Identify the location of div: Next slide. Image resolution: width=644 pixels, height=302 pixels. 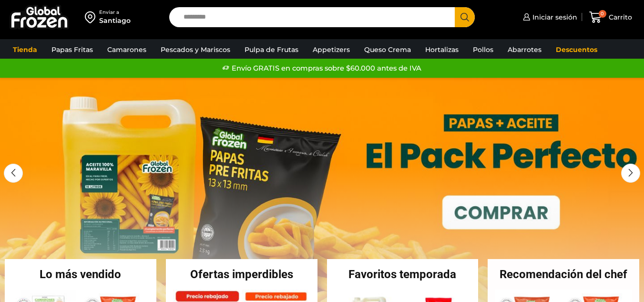
(630, 173).